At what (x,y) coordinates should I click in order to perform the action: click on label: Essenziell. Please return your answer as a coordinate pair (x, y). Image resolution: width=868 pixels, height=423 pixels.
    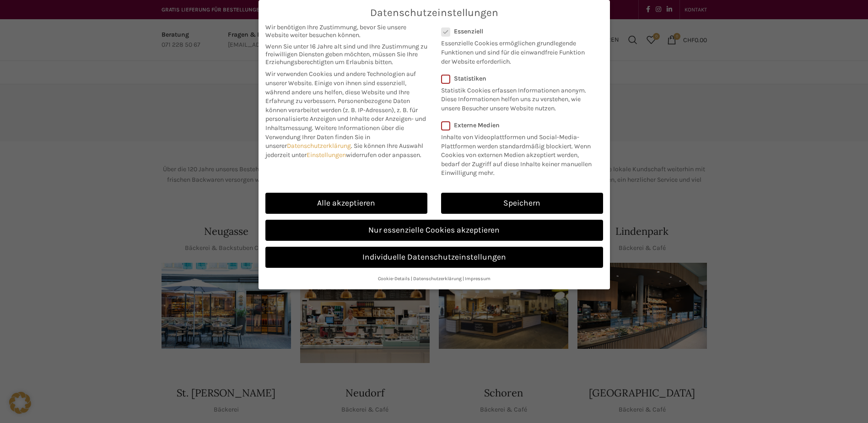
    Looking at the image, I should click on (516, 31).